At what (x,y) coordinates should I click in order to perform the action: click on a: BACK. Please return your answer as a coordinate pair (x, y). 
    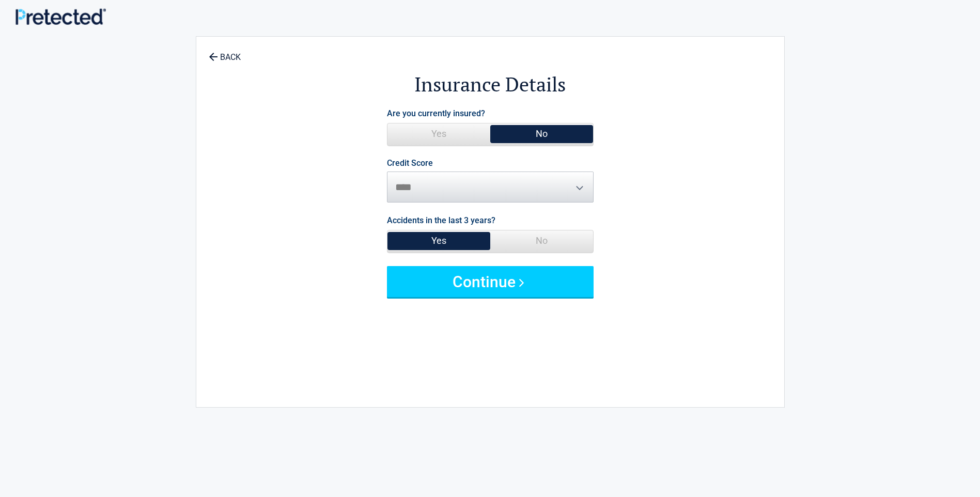
    Looking at the image, I should click on (225, 52).